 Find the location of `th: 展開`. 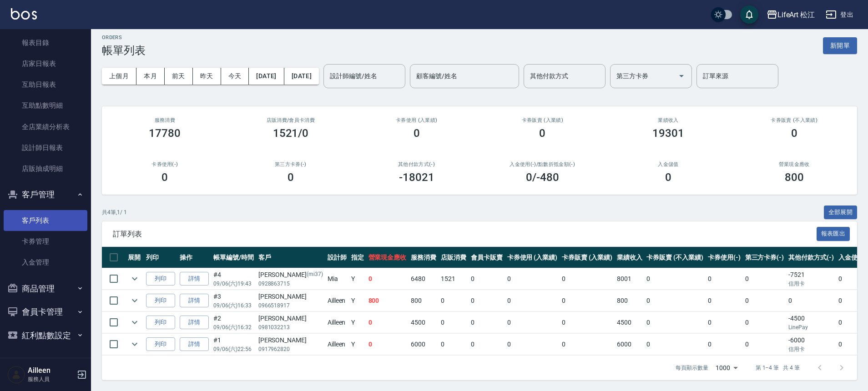

th: 展開 is located at coordinates (135, 257).